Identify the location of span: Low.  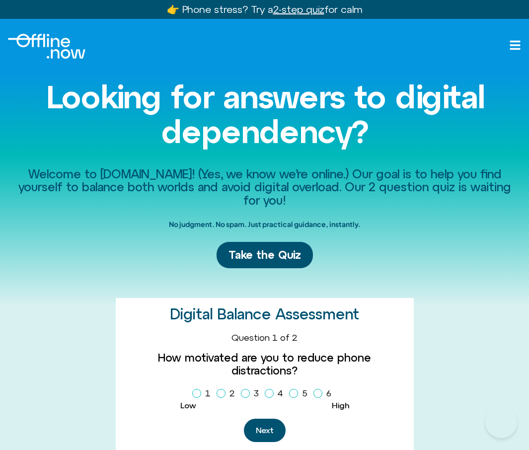
(188, 405).